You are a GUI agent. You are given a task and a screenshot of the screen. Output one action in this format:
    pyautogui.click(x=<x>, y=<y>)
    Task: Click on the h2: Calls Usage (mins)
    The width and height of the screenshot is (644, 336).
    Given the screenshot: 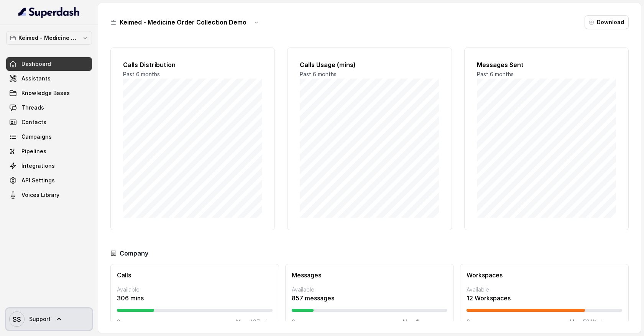 What is the action you would take?
    pyautogui.click(x=369, y=65)
    